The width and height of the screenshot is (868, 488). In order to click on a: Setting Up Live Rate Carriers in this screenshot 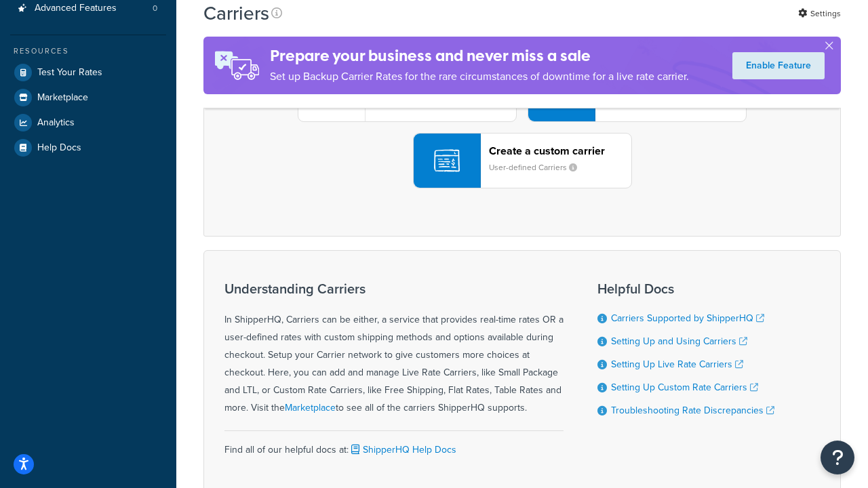, I will do `click(677, 365)`.